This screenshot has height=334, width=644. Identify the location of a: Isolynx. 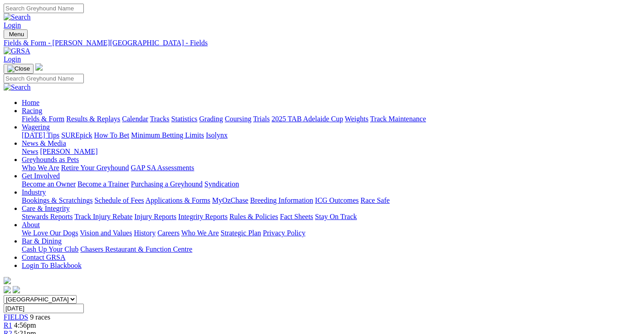
(217, 135).